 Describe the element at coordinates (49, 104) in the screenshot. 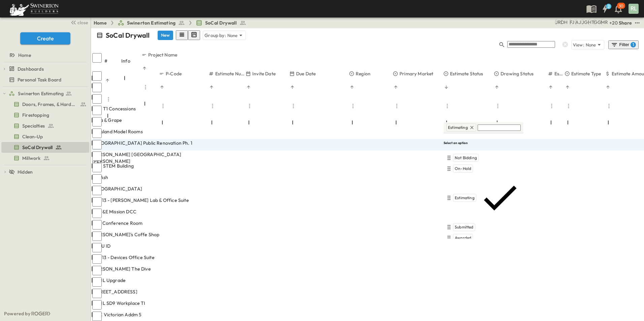

I see `span: Doors, Frames, & Hardware` at that location.